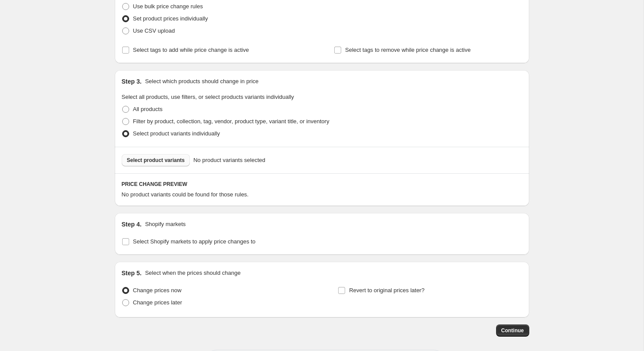  Describe the element at coordinates (156, 160) in the screenshot. I see `span: Select product variants` at that location.